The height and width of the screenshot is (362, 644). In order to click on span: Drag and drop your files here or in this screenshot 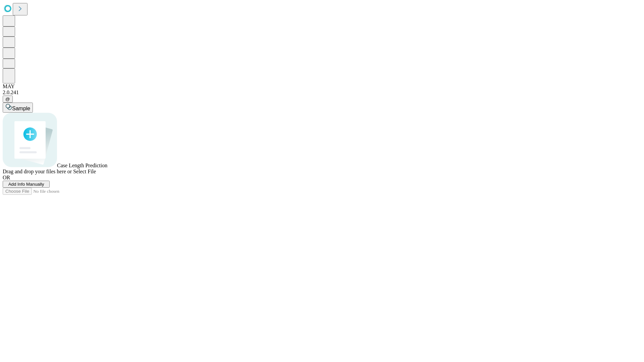, I will do `click(37, 171)`.